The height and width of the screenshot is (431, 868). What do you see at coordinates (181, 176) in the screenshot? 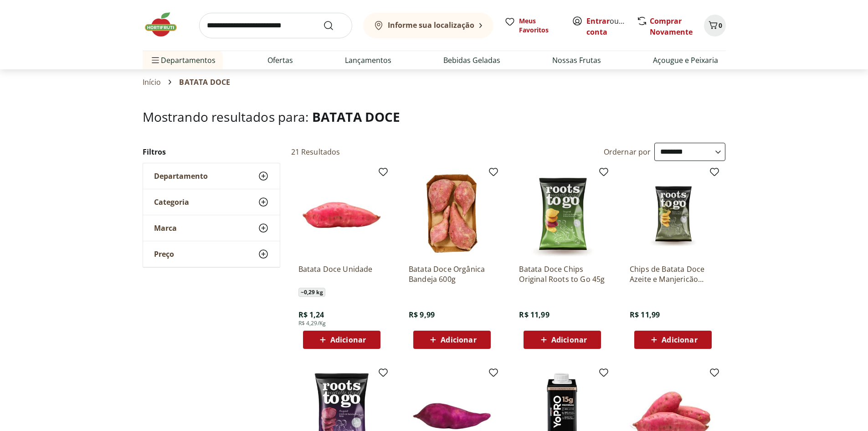
I see `span: Departamento` at bounding box center [181, 176].